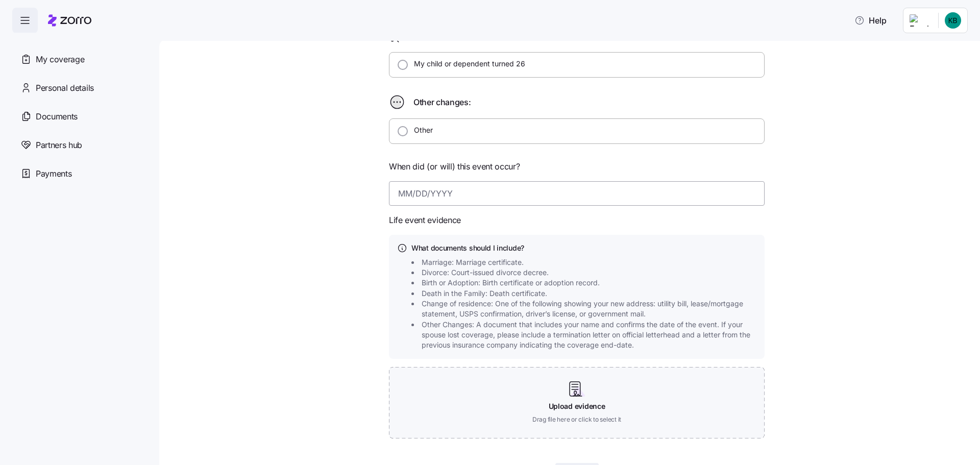 This screenshot has height=465, width=980. Describe the element at coordinates (57, 116) in the screenshot. I see `span: Documents` at that location.